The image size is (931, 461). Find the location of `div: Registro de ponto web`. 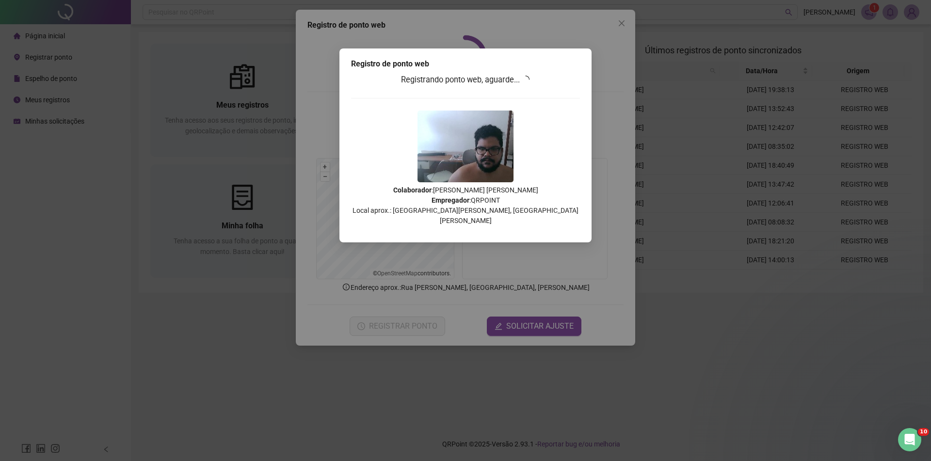

div: Registro de ponto web is located at coordinates (466, 64).